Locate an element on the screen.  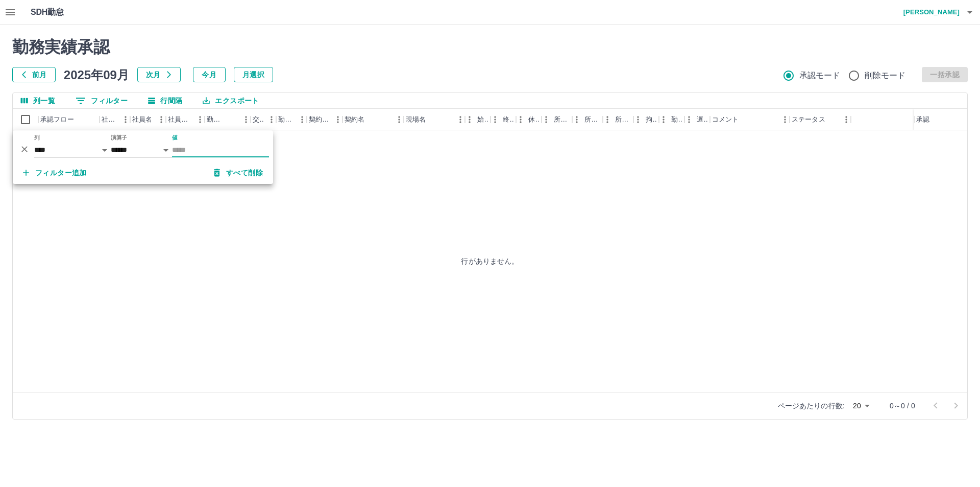
button: 行間隔 is located at coordinates (165, 101).